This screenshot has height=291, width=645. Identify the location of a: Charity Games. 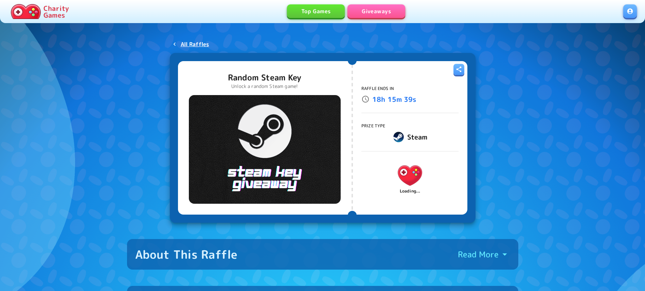
(40, 12).